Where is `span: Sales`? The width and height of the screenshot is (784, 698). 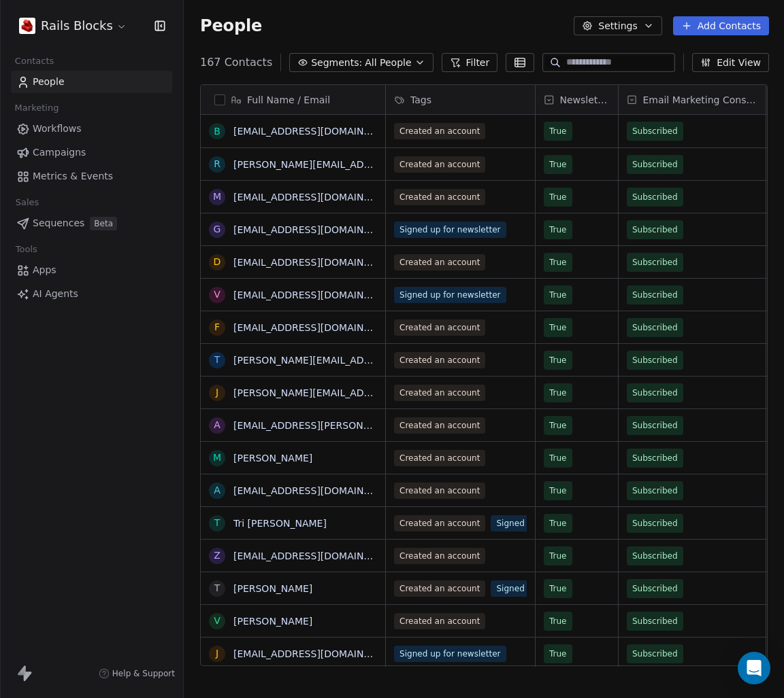
span: Sales is located at coordinates (27, 203).